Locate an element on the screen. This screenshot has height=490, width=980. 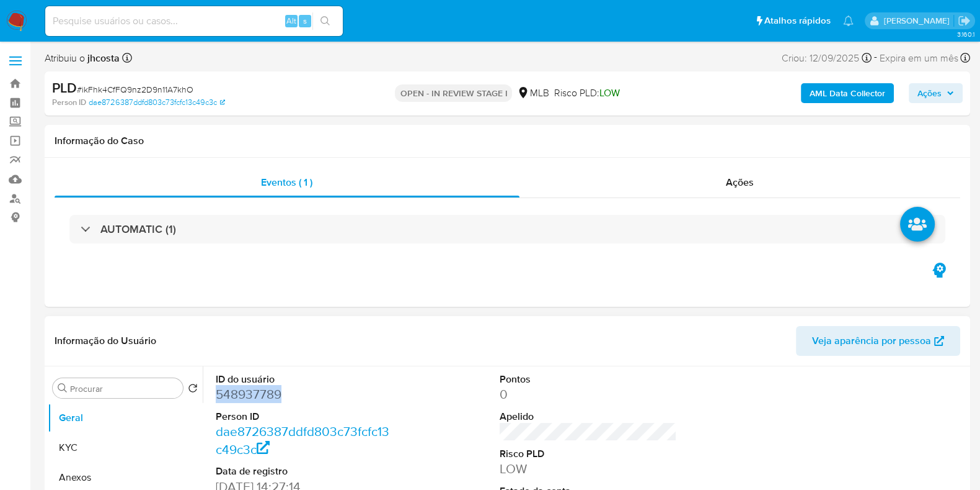
p: OPEN - IN REVIEW STAGE I is located at coordinates (453, 93).